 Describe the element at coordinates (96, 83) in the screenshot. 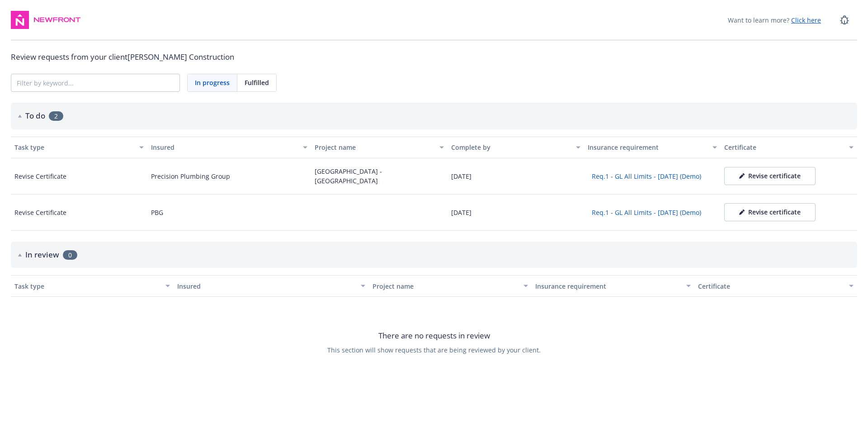

I see `input: Filter by keyword...` at that location.